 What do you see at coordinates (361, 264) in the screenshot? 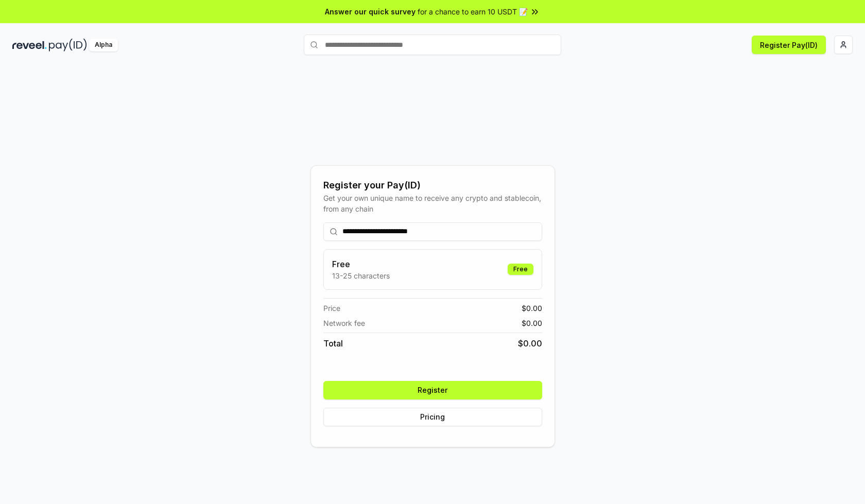
I see `h3: Free` at bounding box center [361, 264].